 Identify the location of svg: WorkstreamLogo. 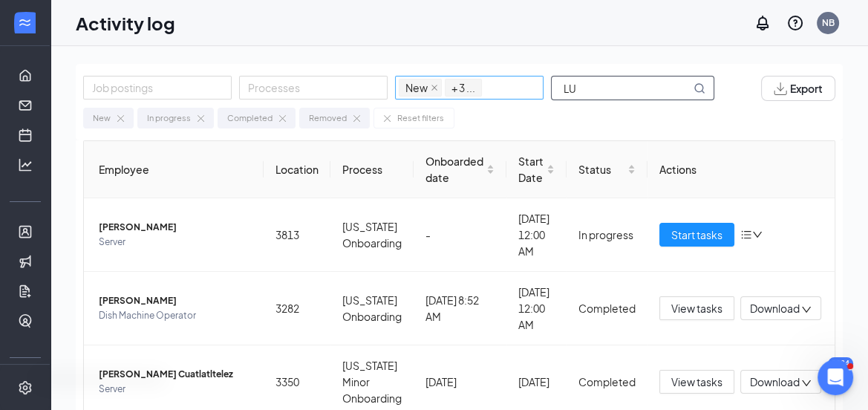
(24, 23).